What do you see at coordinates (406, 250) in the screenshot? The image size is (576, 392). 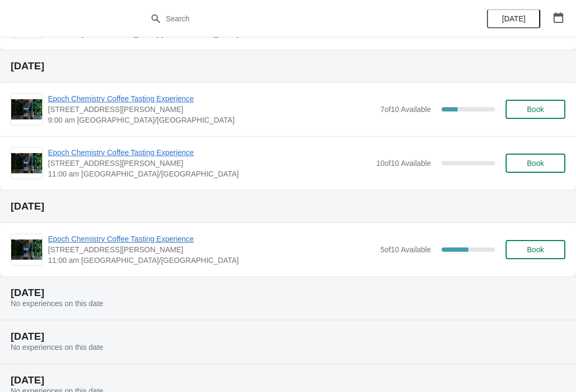 I see `span: 5 of 10 Available` at bounding box center [406, 250].